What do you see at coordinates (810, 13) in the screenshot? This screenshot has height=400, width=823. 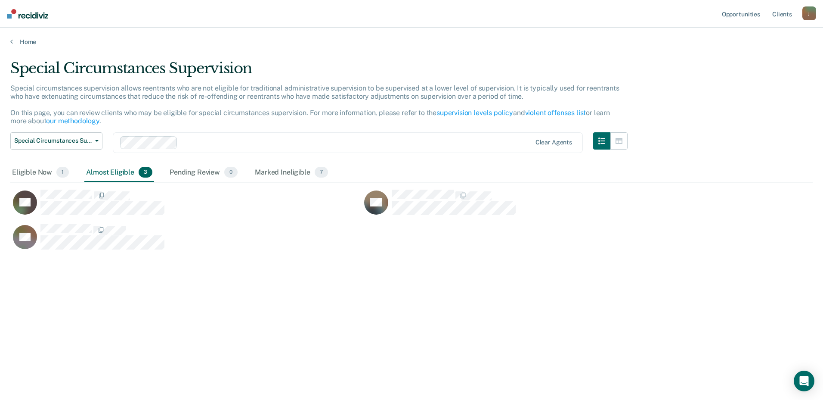 I see `button: j` at bounding box center [810, 13].